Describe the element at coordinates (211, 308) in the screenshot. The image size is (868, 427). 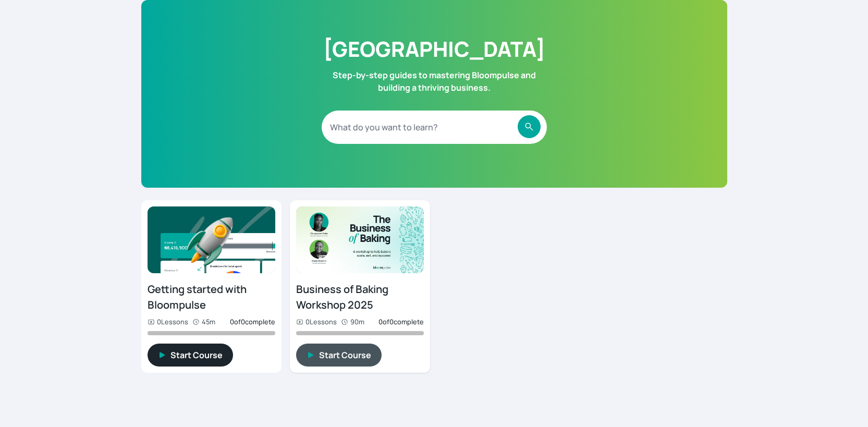
I see `a: Getting started with Bloompulse0Lessons45m0of0complete` at that location.